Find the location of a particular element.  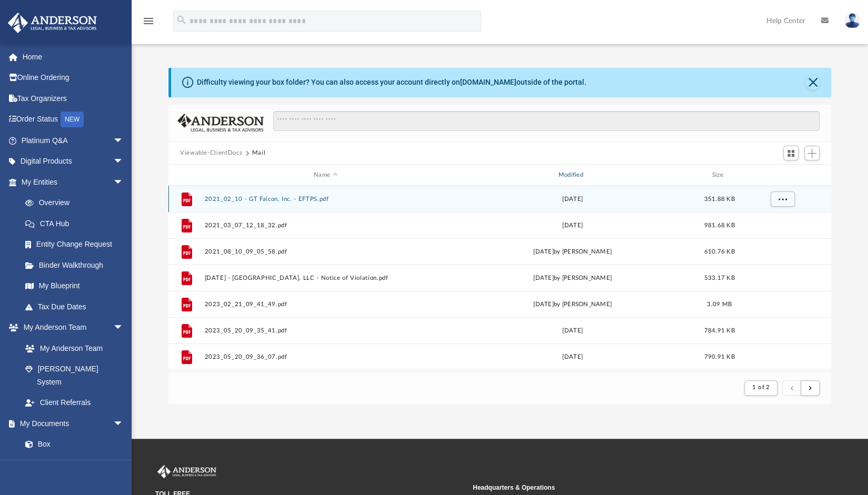

a: Entity Change Request is located at coordinates (77, 244).